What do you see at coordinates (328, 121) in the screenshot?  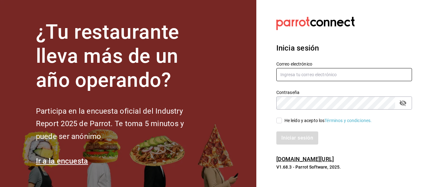 I see `div: He leído y acepto los` at bounding box center [328, 121].